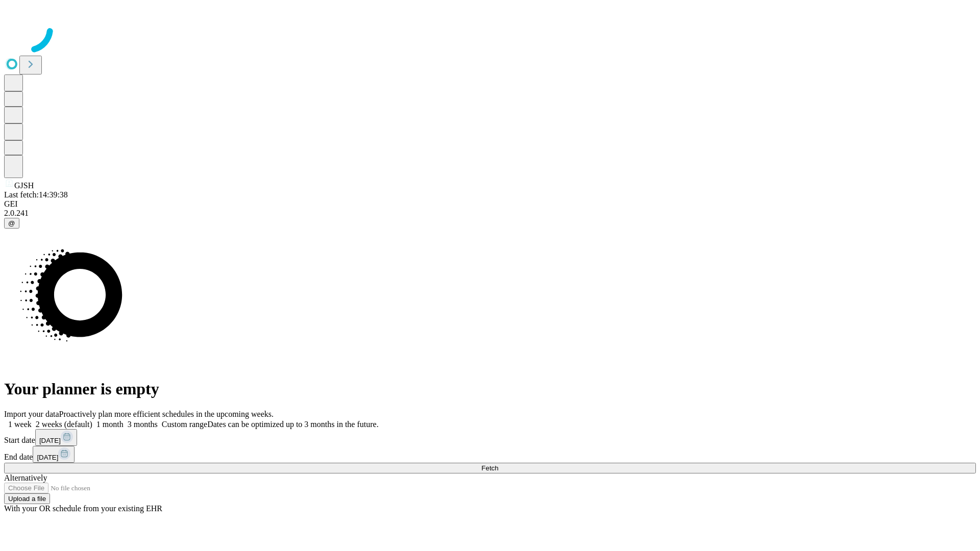  Describe the element at coordinates (32, 414) in the screenshot. I see `span: Import your data` at that location.